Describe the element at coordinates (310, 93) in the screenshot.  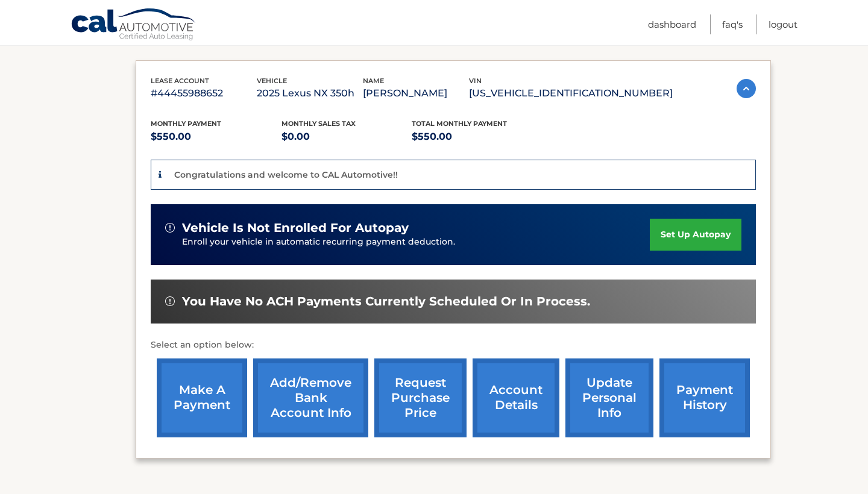
I see `p: 2025 Lexus NX 350h` at that location.